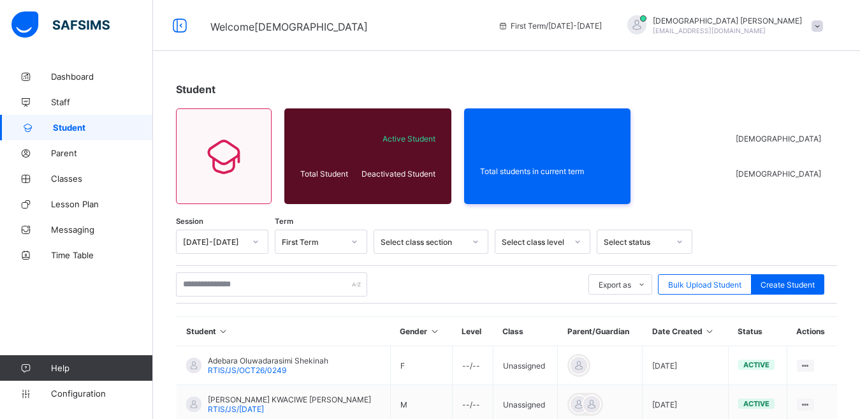  I want to click on span: Lesson Plan, so click(102, 204).